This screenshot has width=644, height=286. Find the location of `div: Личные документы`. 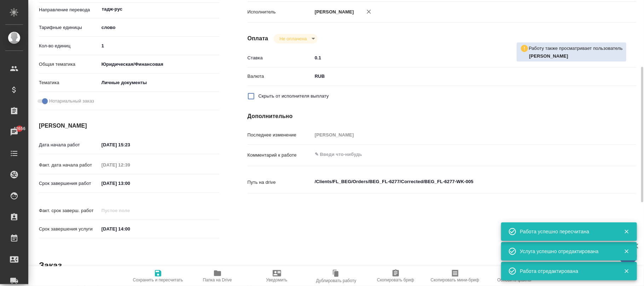

div: Личные документы is located at coordinates (159, 83).